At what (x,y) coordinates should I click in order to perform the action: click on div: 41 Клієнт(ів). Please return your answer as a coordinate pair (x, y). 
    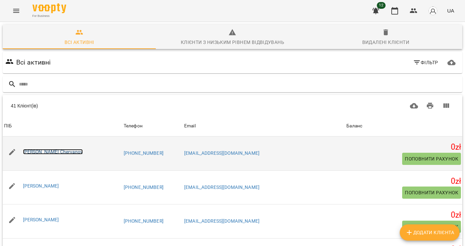
    Looking at the image, I should click on (116, 106).